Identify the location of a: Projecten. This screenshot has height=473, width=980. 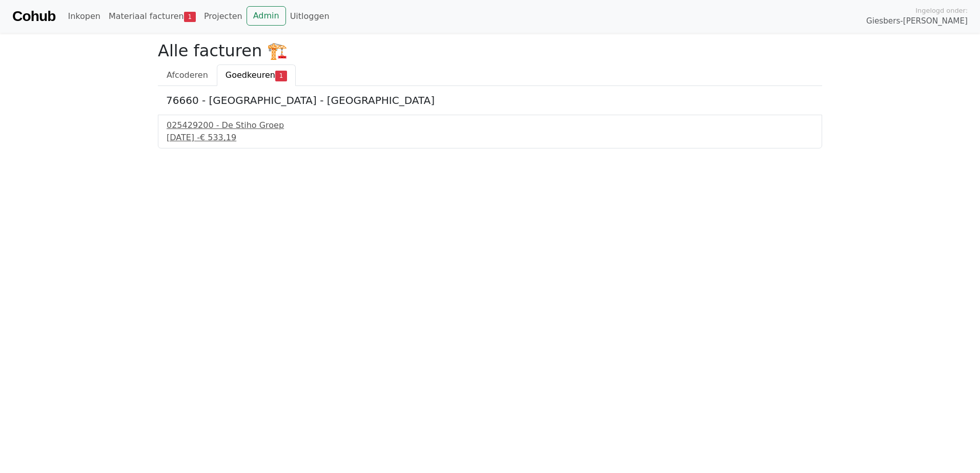
(223, 17).